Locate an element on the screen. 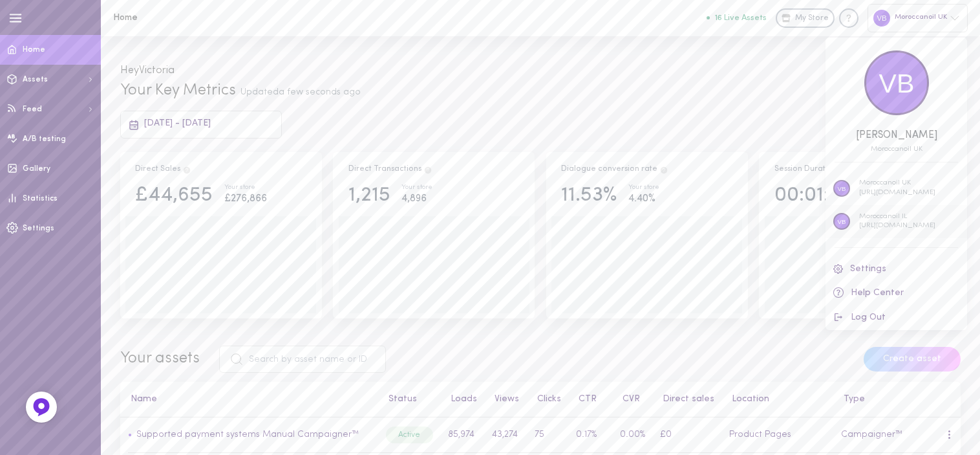 This screenshot has height=455, width=980. div: 20952 is located at coordinates (895, 149).